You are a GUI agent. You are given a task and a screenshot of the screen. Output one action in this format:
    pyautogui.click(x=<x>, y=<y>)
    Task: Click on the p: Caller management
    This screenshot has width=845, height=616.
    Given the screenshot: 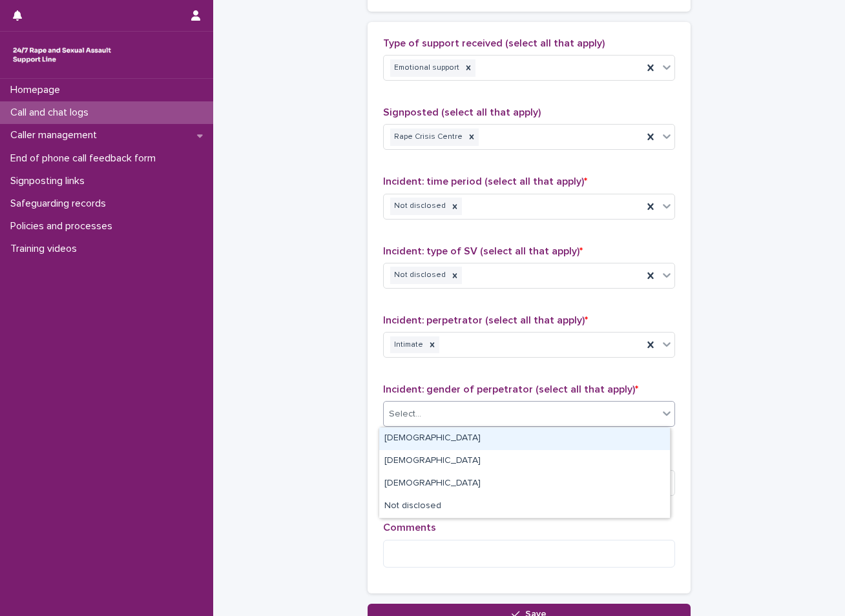 What is the action you would take?
    pyautogui.click(x=56, y=135)
    